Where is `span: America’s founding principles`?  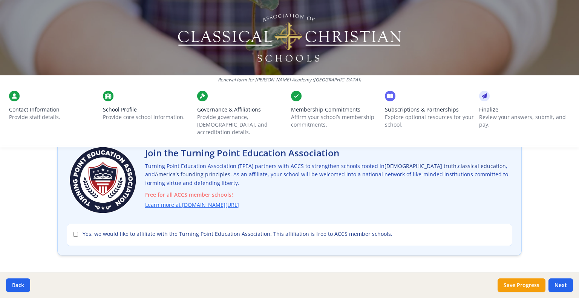
span: America’s founding principles is located at coordinates (193, 174).